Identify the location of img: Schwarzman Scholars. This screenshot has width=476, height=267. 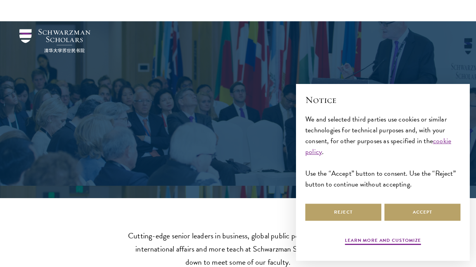
(55, 41).